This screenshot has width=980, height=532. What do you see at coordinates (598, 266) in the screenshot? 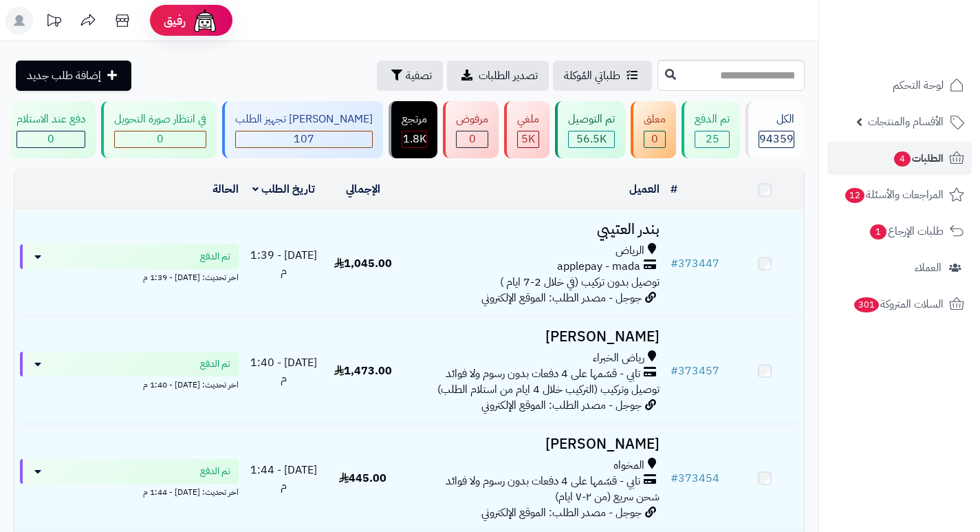
I see `span: applepay - mada` at bounding box center [598, 266].